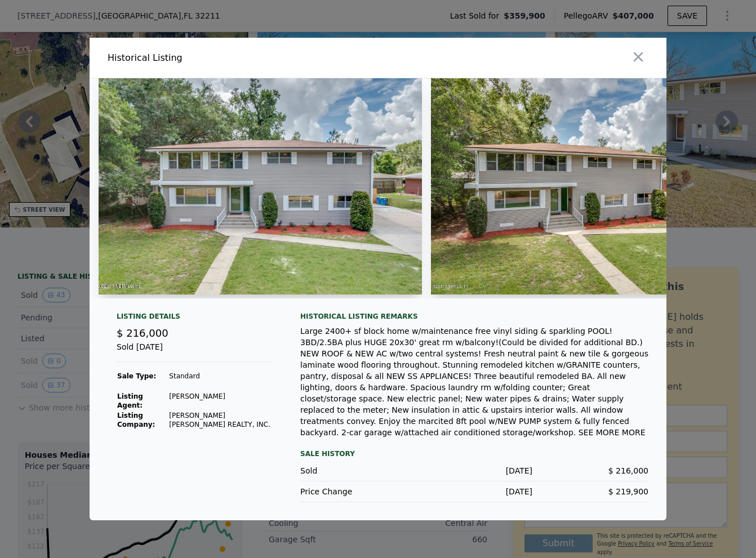 This screenshot has height=558, width=756. I want to click on div: Price Change, so click(358, 492).